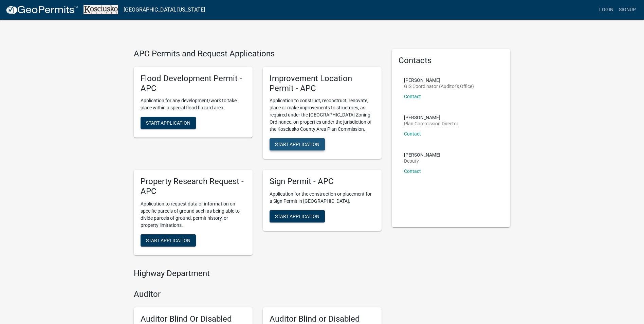 This screenshot has height=324, width=644. Describe the element at coordinates (193, 319) in the screenshot. I see `h5: Auditor Blind Or Disabled` at that location.